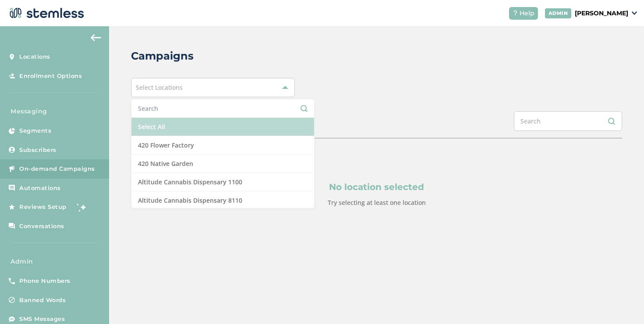 The image size is (644, 324). I want to click on span: Segments, so click(35, 131).